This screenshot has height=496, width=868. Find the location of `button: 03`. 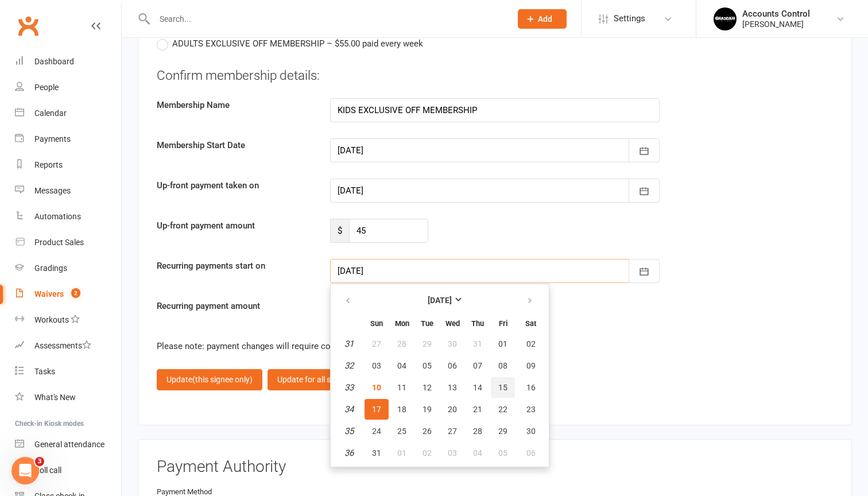

button: 03 is located at coordinates (377, 366).